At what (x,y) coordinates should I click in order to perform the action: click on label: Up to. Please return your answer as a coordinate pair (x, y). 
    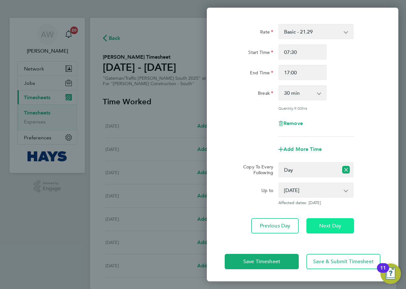
    Looking at the image, I should click on (267, 191).